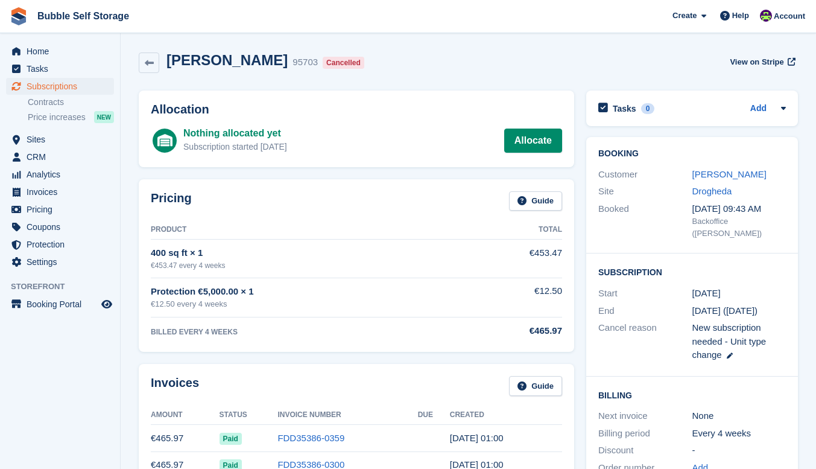  I want to click on div: BILLED EVERY 4 WEEKS, so click(306, 332).